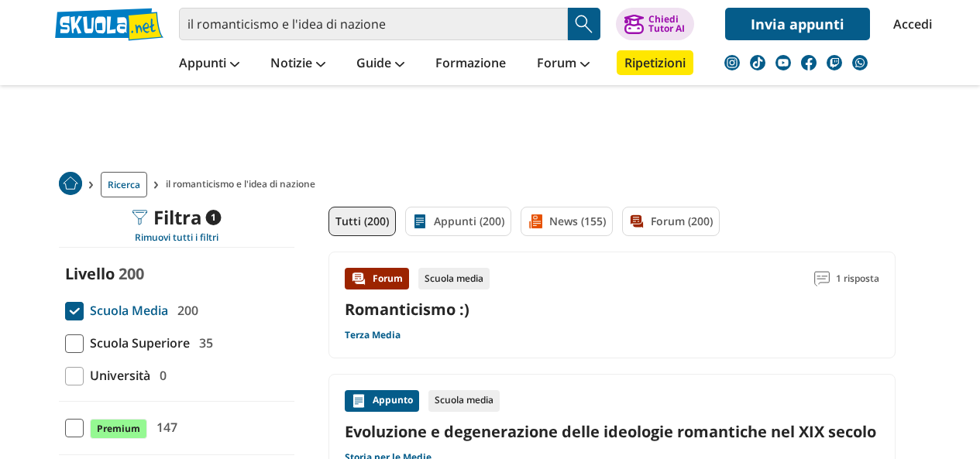 The height and width of the screenshot is (459, 980). What do you see at coordinates (382, 402) in the screenshot?
I see `div: Appunto` at bounding box center [382, 402].